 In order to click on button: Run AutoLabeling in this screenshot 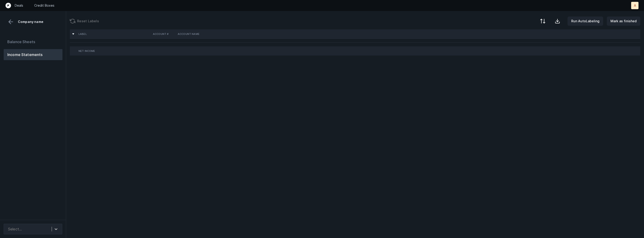, I will do `click(585, 21)`.